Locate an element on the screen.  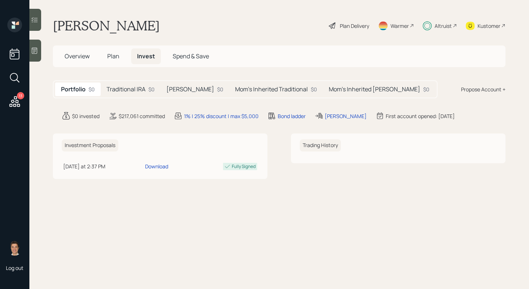
div: Fully Signed is located at coordinates (243, 167).